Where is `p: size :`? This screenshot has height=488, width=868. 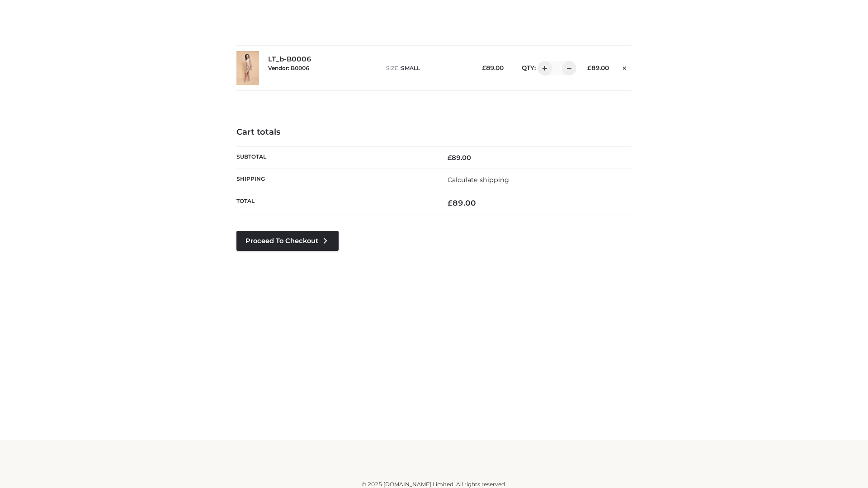
p: size : is located at coordinates (426, 68).